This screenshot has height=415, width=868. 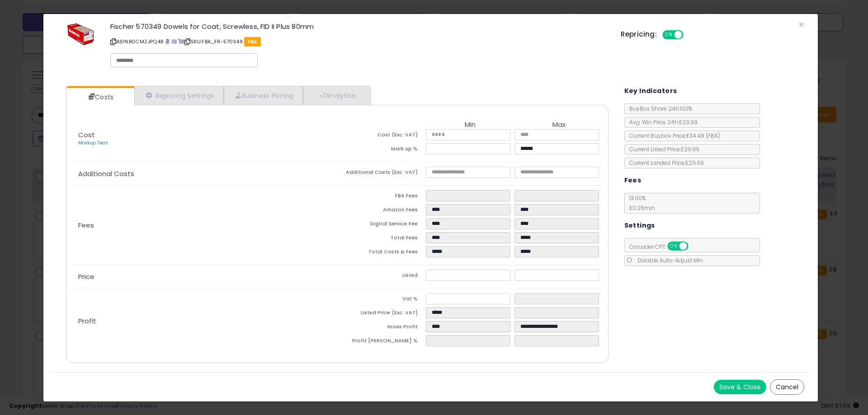 What do you see at coordinates (100, 97) in the screenshot?
I see `a: Costs` at bounding box center [100, 97].